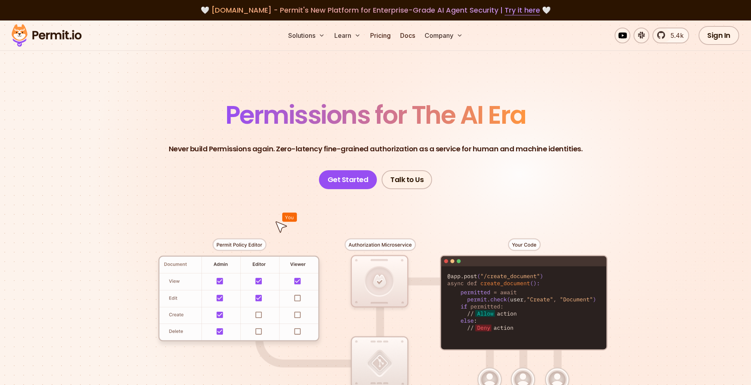 Image resolution: width=751 pixels, height=385 pixels. What do you see at coordinates (719, 35) in the screenshot?
I see `a: Sign In` at bounding box center [719, 35].